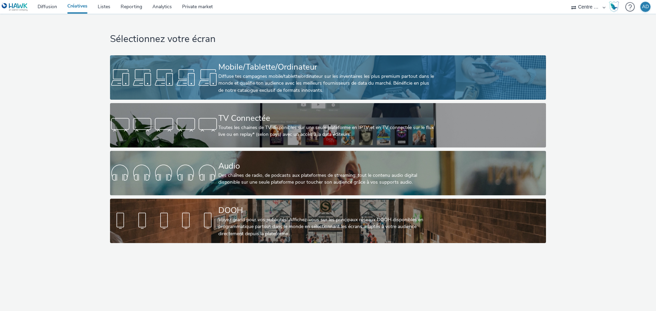  Describe the element at coordinates (15, 7) in the screenshot. I see `img: undefined Logo` at that location.